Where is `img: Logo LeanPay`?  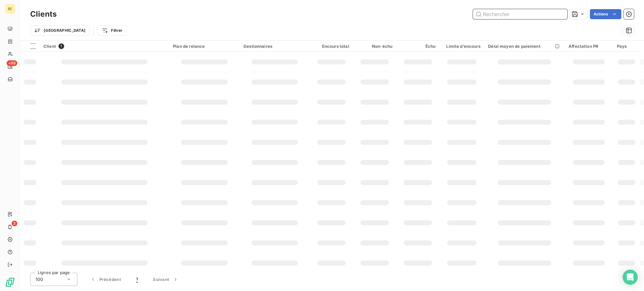
img: Logo LeanPay is located at coordinates (10, 282).